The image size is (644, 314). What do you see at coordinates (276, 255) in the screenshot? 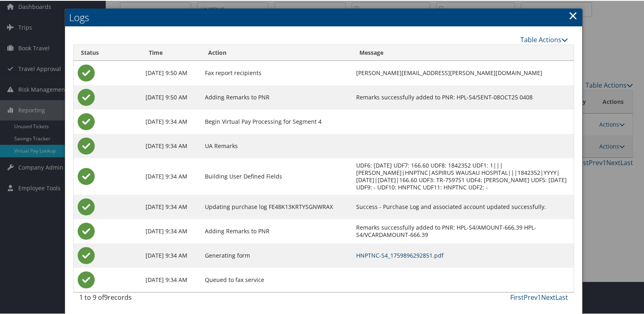
I see `td: Generating form` at bounding box center [276, 255].